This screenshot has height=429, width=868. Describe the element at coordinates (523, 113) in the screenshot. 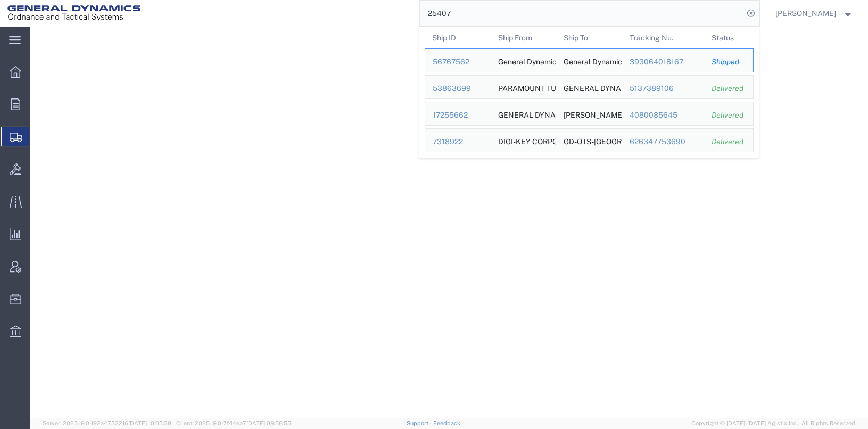

I see `div: GENERAL DYNAMICS OTS` at that location.